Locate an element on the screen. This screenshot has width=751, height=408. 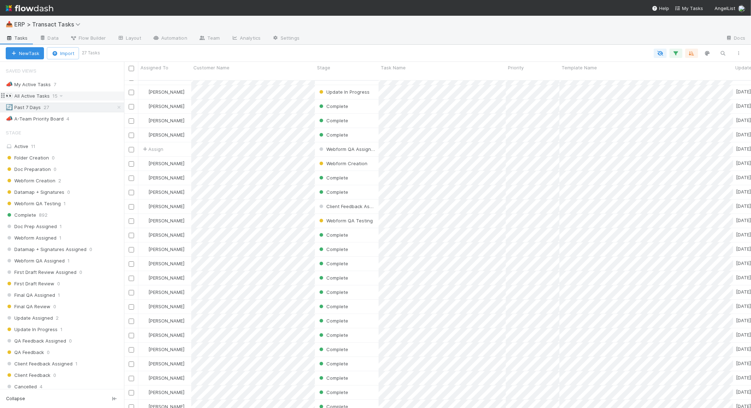
div: All Active Tasks is located at coordinates (28, 96).